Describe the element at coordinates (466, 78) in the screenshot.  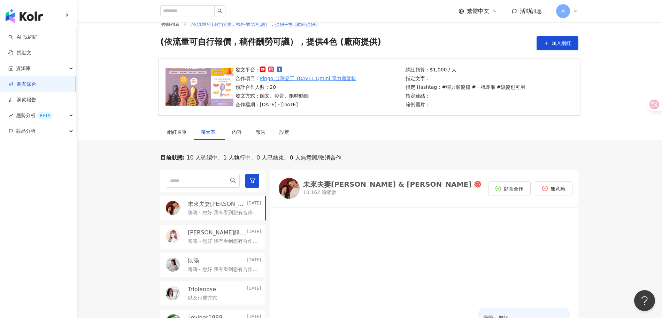
I see `p: 指定文字：` at that location.